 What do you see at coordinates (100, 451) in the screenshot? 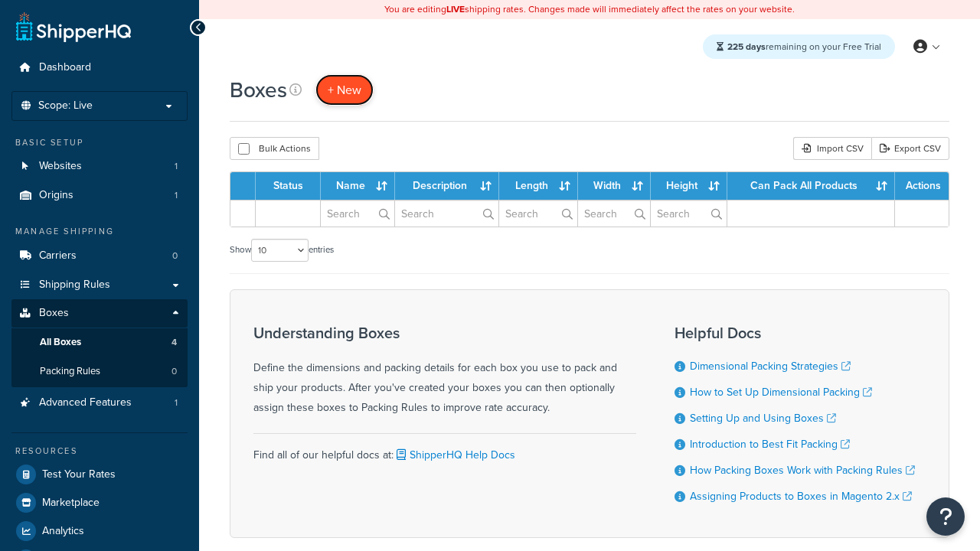
I see `div: Resources` at bounding box center [100, 451].